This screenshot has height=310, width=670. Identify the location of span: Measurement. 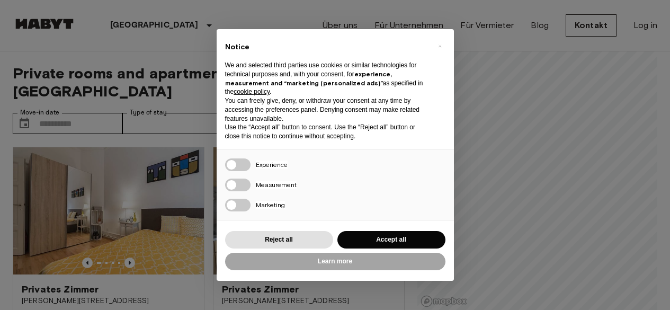
(276, 184).